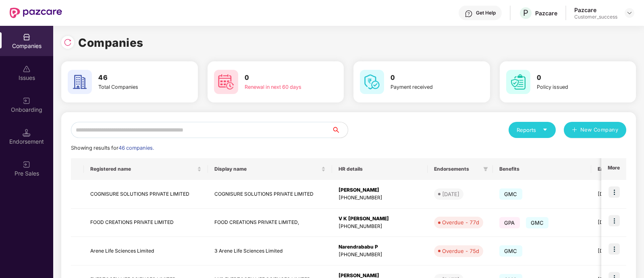 The height and width of the screenshot is (278, 644). What do you see at coordinates (542, 169) in the screenshot?
I see `th: Benefits` at bounding box center [542, 169].